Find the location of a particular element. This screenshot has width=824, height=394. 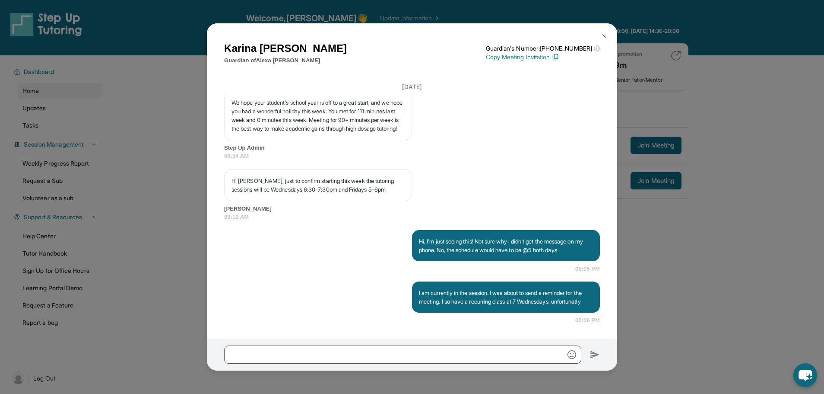

span: 08:54 AM is located at coordinates (412, 156).